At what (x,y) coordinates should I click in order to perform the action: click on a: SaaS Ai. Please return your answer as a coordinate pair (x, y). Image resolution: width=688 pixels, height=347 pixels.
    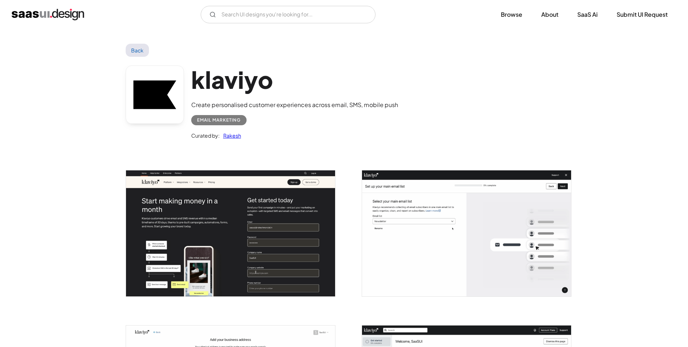
    Looking at the image, I should click on (587, 15).